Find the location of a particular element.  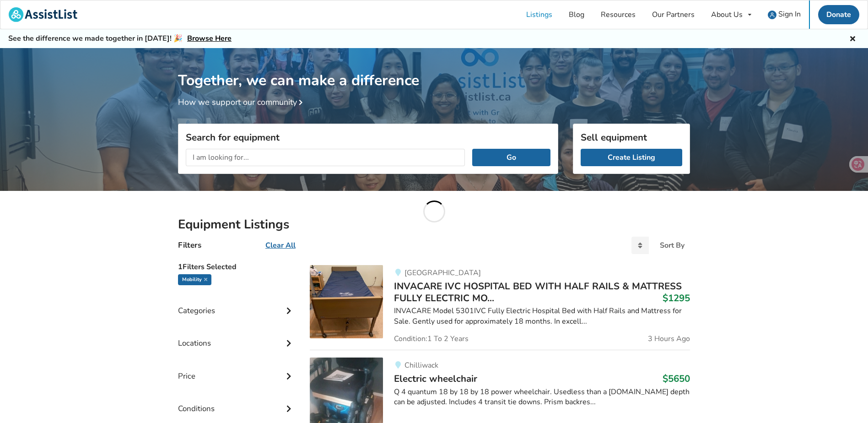

h5: 1 Filters Selected is located at coordinates (236, 266).